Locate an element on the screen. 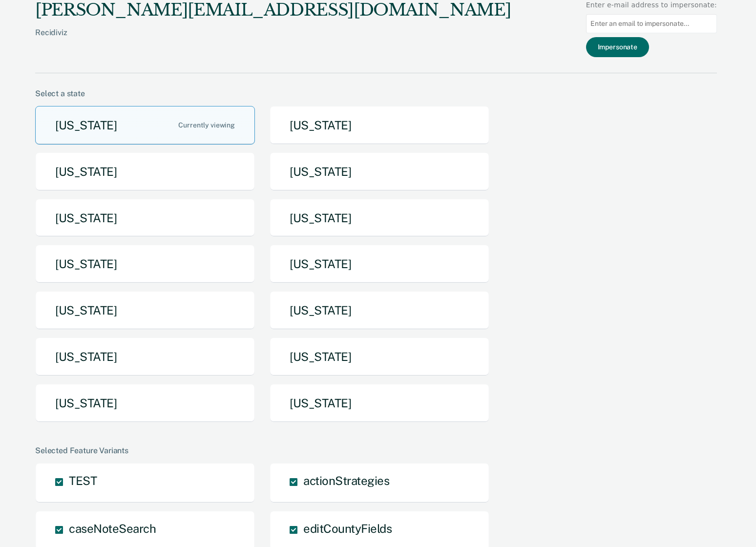 The height and width of the screenshot is (547, 756). span: editCountyFields is located at coordinates (347, 528).